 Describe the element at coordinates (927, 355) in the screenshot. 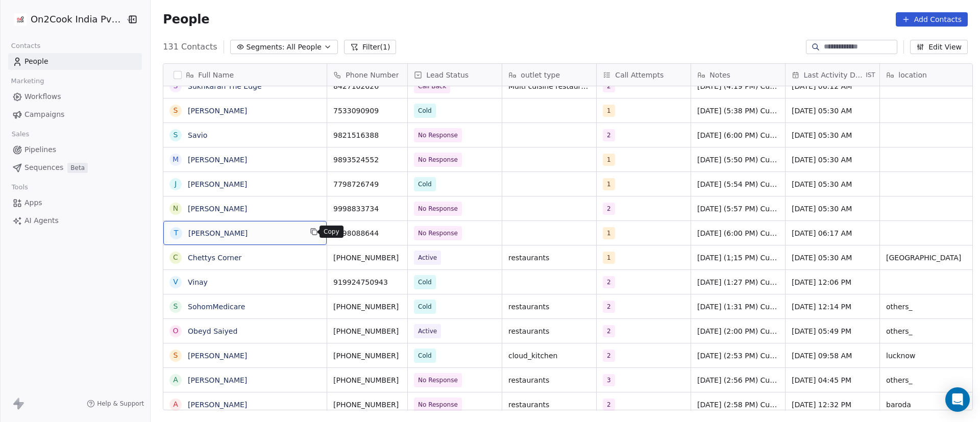

I see `span: lucknow` at that location.